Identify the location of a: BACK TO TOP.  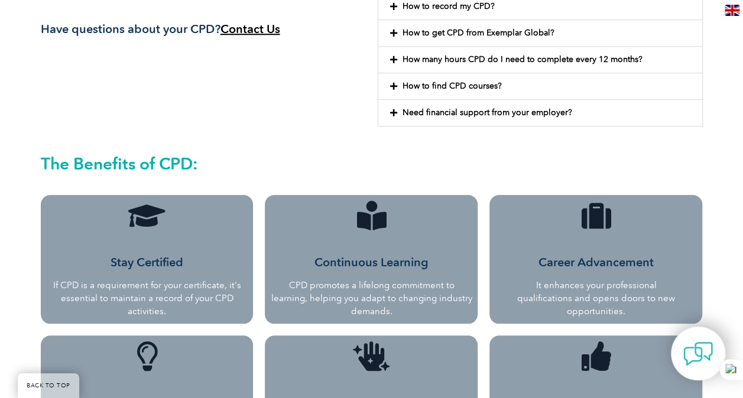
(48, 386).